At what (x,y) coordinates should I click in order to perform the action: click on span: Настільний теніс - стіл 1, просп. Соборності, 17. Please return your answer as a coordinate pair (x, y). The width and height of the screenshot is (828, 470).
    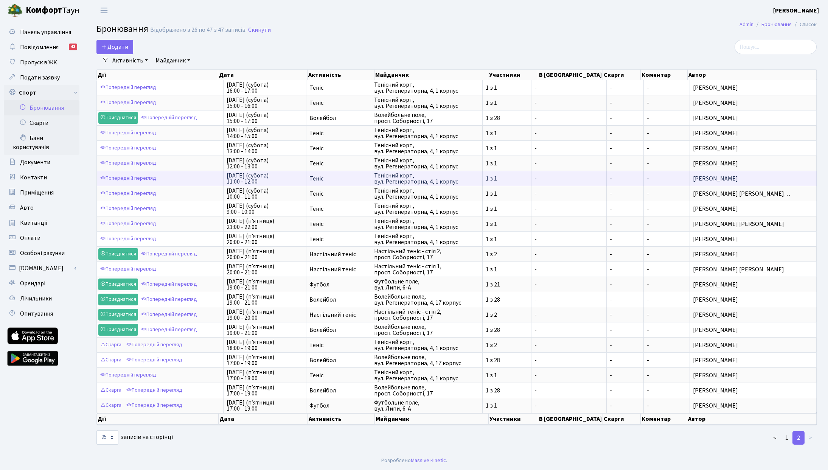
    Looking at the image, I should click on (426, 269).